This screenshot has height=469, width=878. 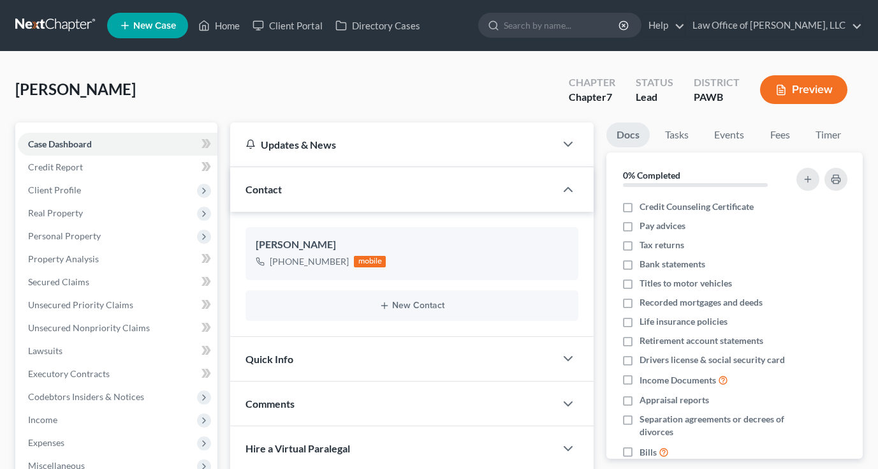 What do you see at coordinates (54, 189) in the screenshot?
I see `span: Client Profile` at bounding box center [54, 189].